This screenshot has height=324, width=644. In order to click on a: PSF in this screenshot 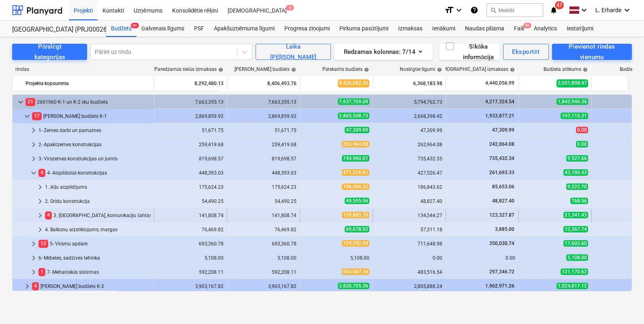, I will do `click(199, 29)`.